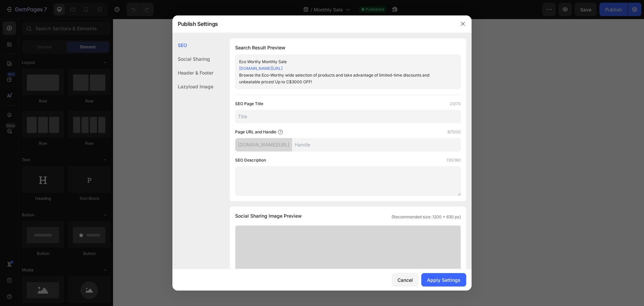  Describe the element at coordinates (343, 62) in the screenshot. I see `div: Eco Worthy Monthly Sale` at that location.